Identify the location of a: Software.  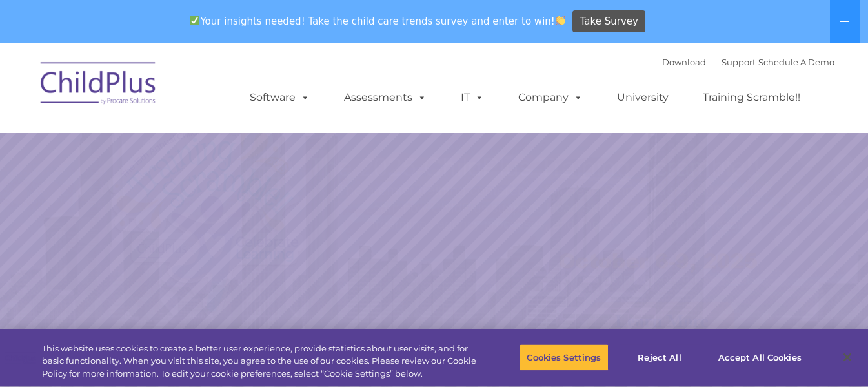
(280, 97).